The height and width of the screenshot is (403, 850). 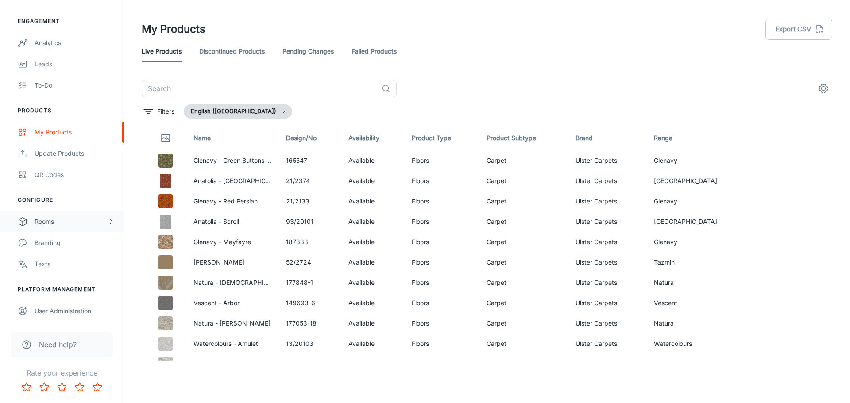 What do you see at coordinates (374, 51) in the screenshot?
I see `a: Failed Products` at bounding box center [374, 51].